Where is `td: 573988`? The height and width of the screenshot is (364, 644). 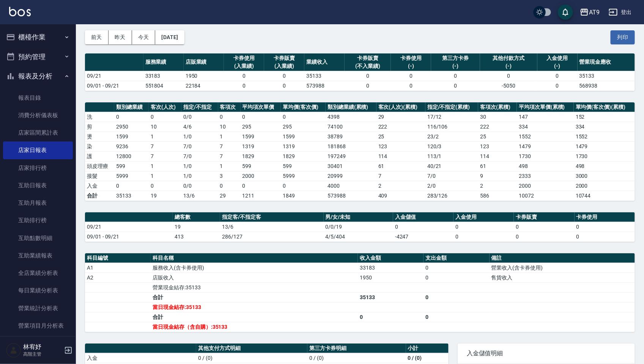
td: 573988 is located at coordinates (324, 86).